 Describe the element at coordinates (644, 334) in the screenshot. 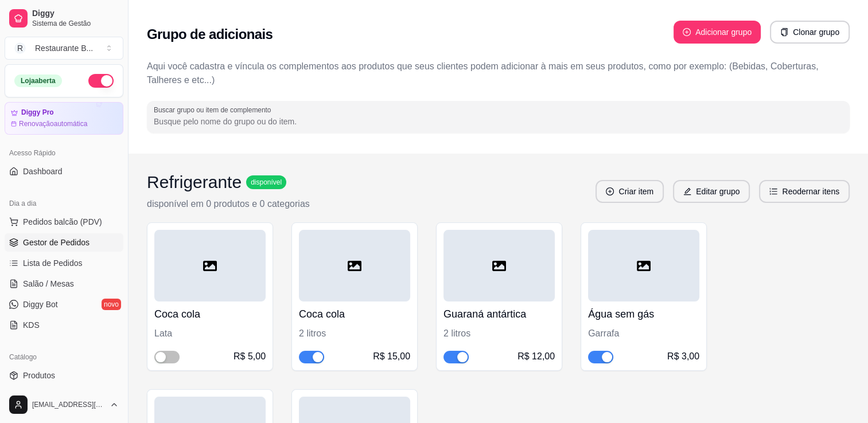

I see `div: Garrafa` at that location.